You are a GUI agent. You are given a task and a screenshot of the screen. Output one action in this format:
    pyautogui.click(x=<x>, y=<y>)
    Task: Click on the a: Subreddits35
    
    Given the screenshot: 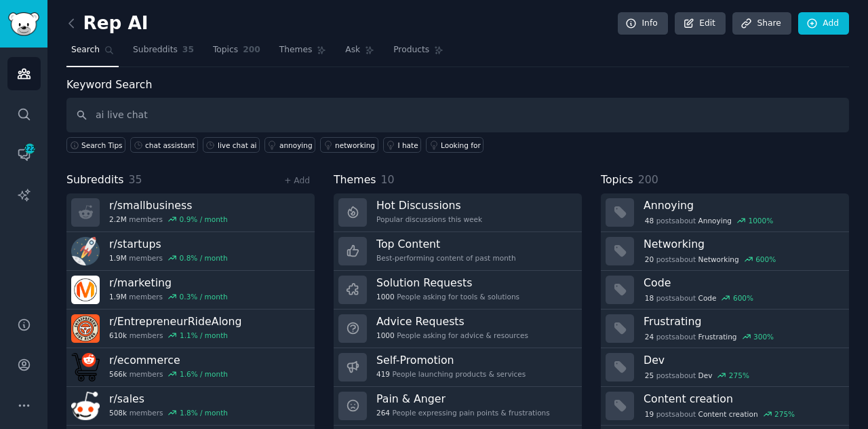 What is the action you would take?
    pyautogui.click(x=164, y=53)
    